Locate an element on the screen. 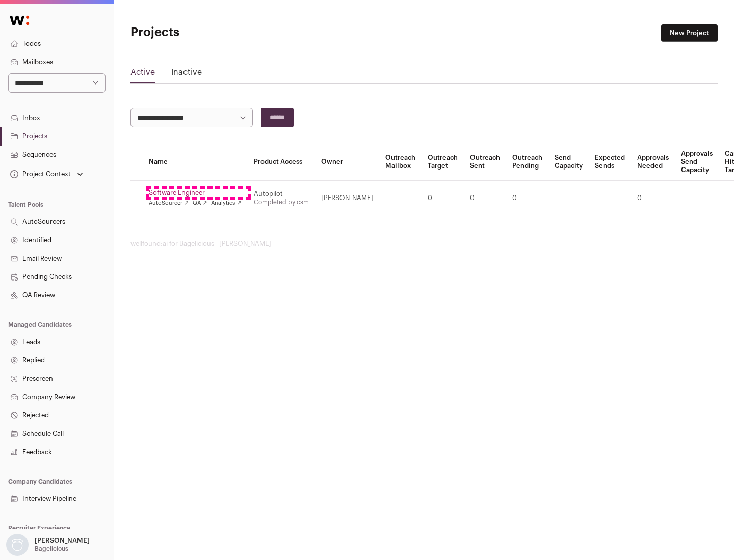  a: New Project is located at coordinates (689, 33).